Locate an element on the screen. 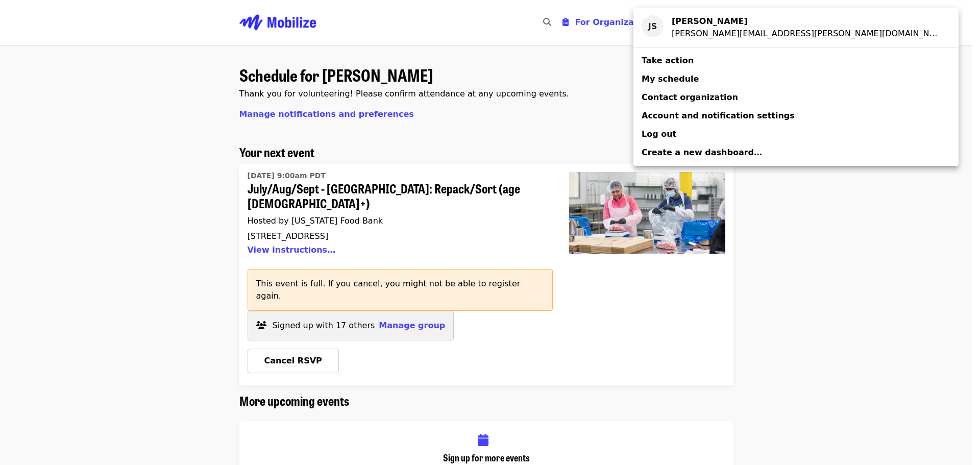 Image resolution: width=980 pixels, height=465 pixels. span: Account and notification settings is located at coordinates (718, 115).